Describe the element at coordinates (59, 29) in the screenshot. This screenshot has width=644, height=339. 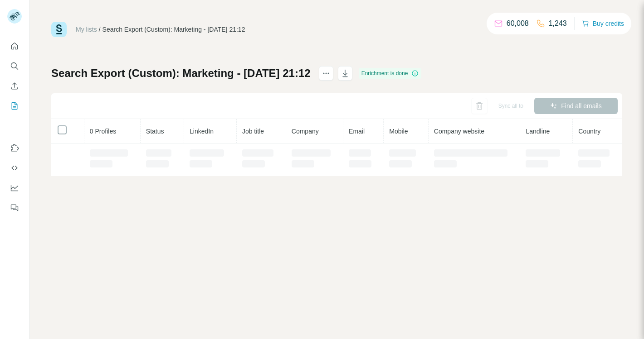
I see `img: Surfe Logo` at that location.